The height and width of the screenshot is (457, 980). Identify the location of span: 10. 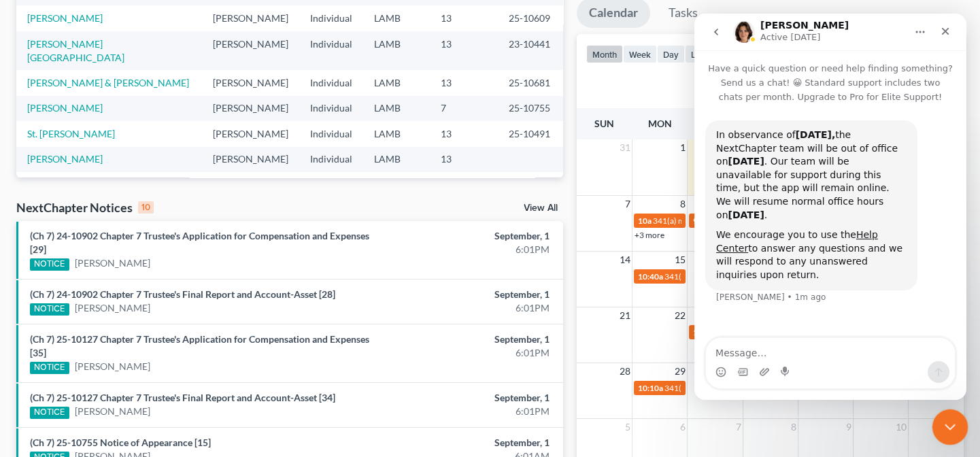
(901, 427).